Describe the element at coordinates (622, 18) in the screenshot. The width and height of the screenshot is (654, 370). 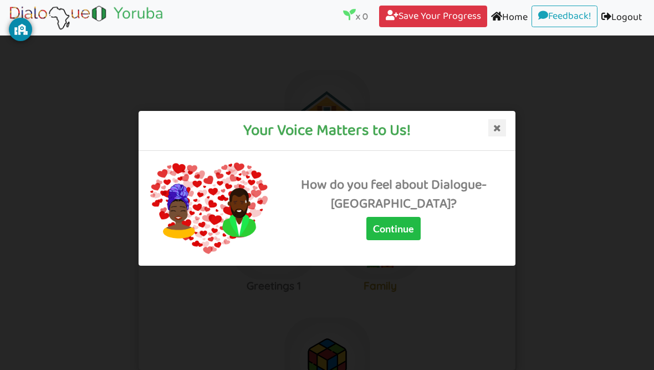
I see `a: Logout` at that location.